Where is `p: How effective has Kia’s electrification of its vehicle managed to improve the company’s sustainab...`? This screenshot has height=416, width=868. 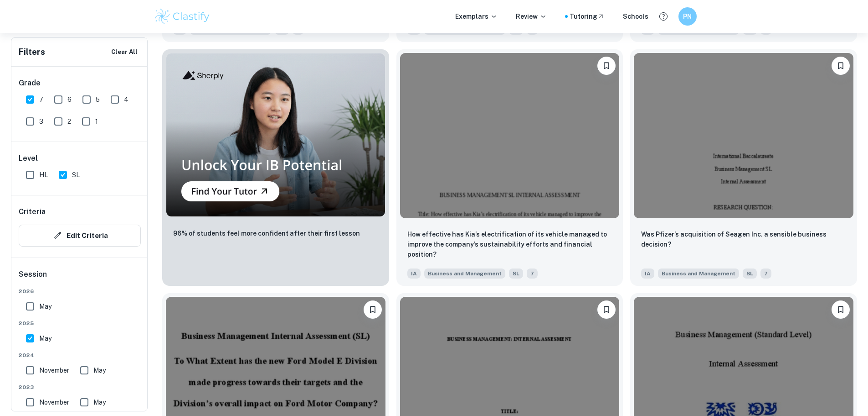 p: How effective has Kia’s electrification of its vehicle managed to improve the company’s sustainab... is located at coordinates (510, 244).